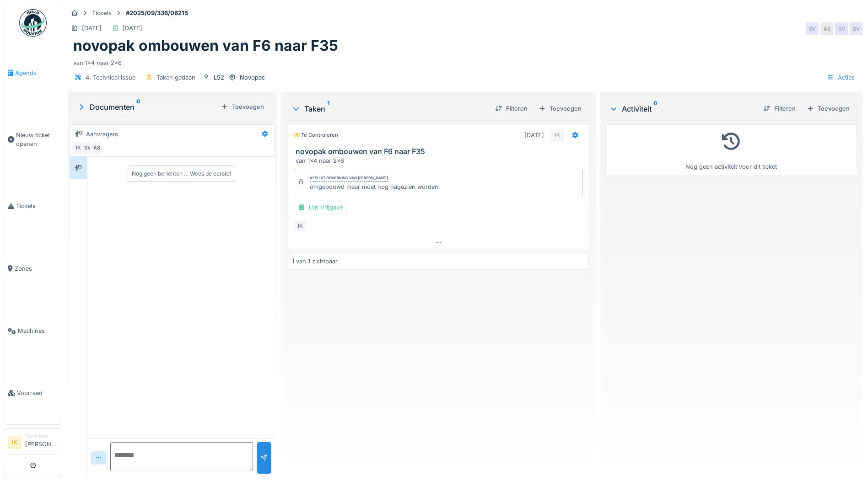 The width and height of the screenshot is (868, 481). Describe the element at coordinates (315, 135) in the screenshot. I see `div: Te controleren` at that location.